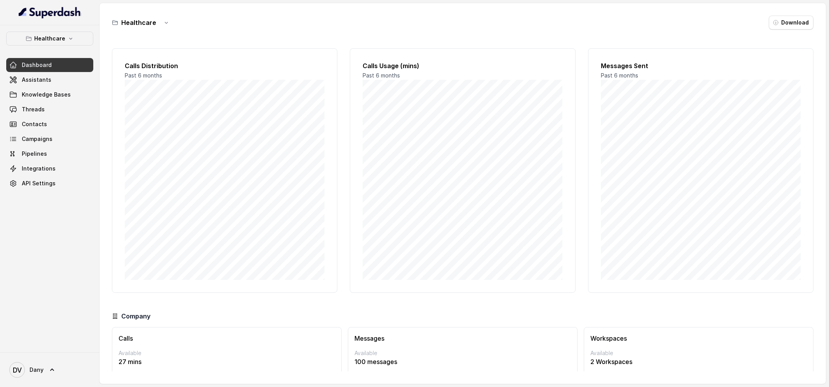 This screenshot has width=829, height=387. I want to click on a: Assistants, so click(50, 80).